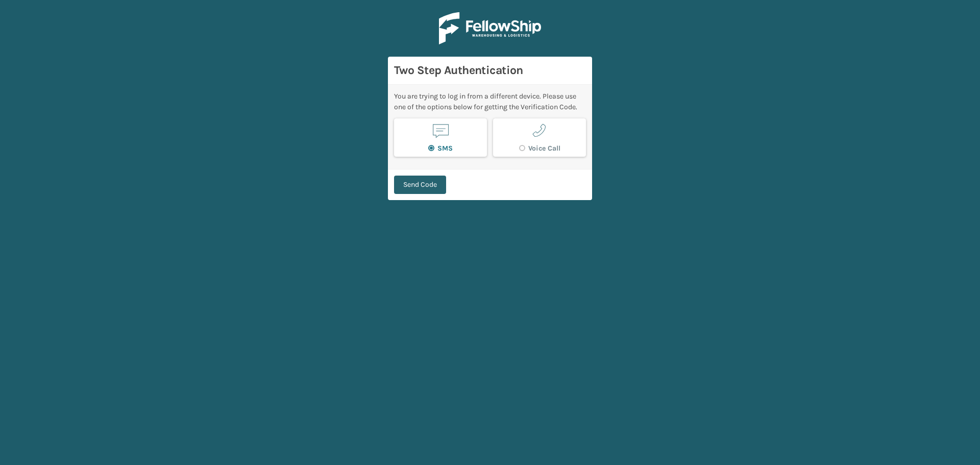 The height and width of the screenshot is (465, 980). I want to click on label: Voice Call, so click(539, 149).